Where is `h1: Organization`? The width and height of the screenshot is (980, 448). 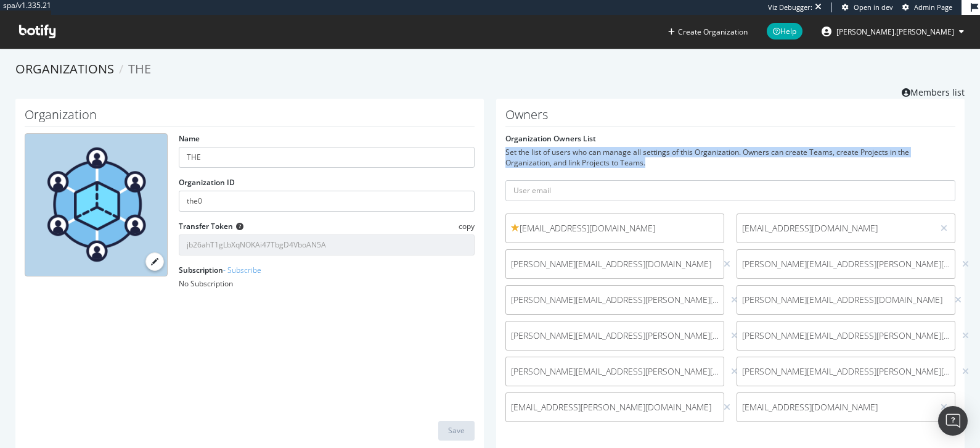
h1: Organization is located at coordinates (250, 117).